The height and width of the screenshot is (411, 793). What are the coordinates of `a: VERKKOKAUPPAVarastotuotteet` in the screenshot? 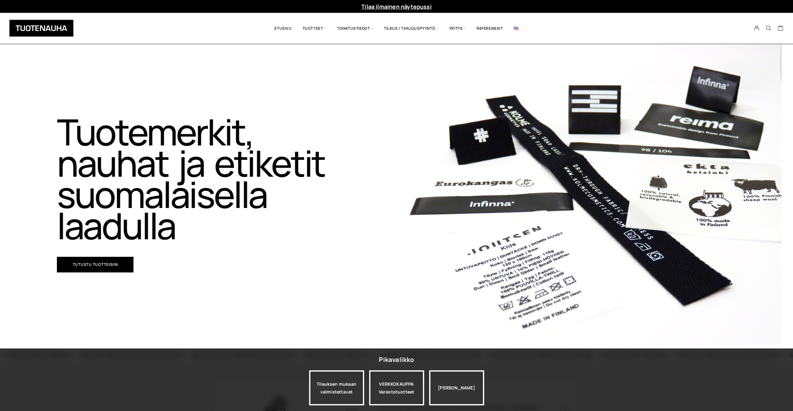 It's located at (397, 388).